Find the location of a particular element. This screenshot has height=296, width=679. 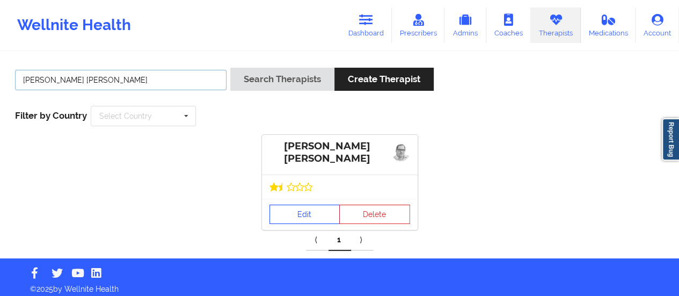

div: Pagination Navigation is located at coordinates (340, 240).